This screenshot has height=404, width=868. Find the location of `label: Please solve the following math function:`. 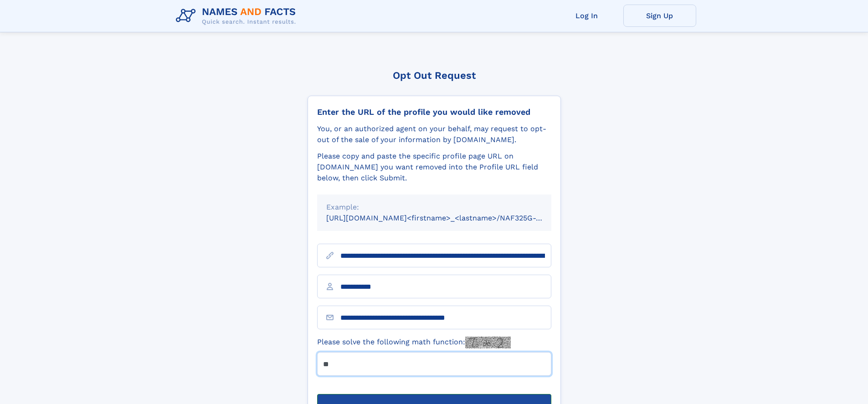

label: Please solve the following math function: is located at coordinates (414, 343).